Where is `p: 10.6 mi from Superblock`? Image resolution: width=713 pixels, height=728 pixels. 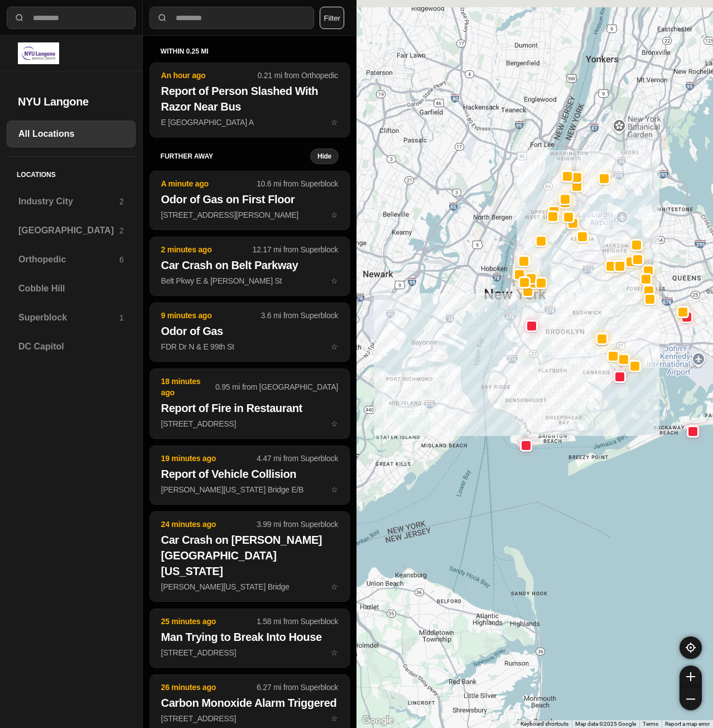
p: 10.6 mi from Superblock is located at coordinates (297, 184).